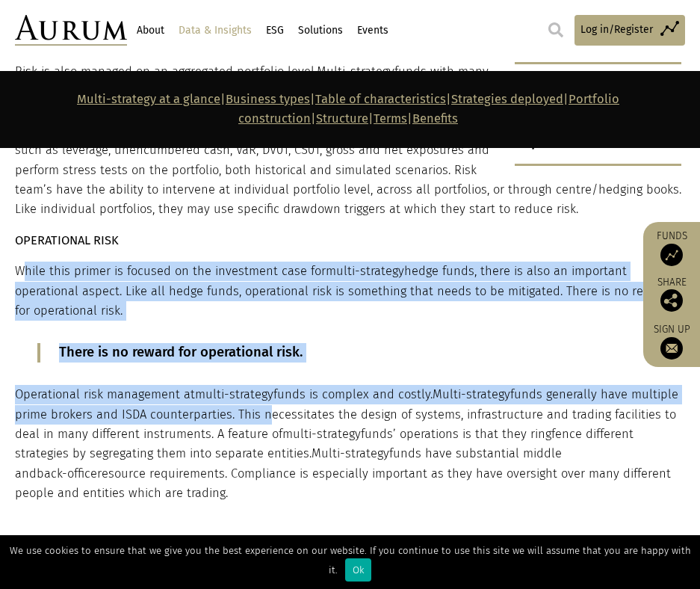 The width and height of the screenshot is (700, 589). Describe the element at coordinates (381, 99) in the screenshot. I see `a: Table of characteristics` at that location.